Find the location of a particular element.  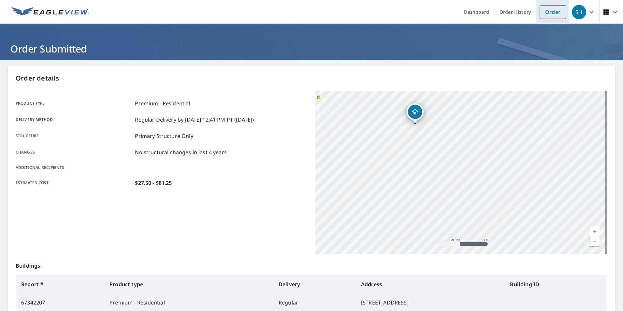

p: Structure is located at coordinates (74, 136).